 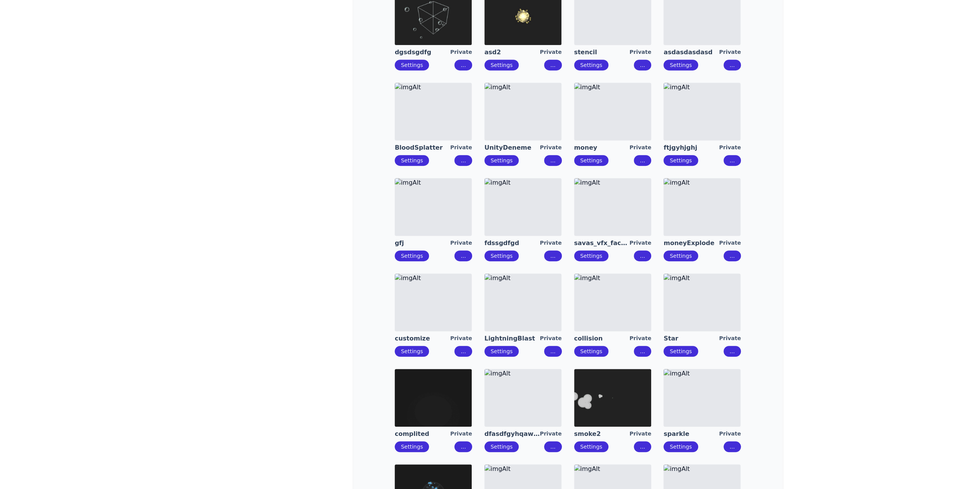 What do you see at coordinates (422, 244) in the screenshot?
I see `a: gfj` at bounding box center [422, 244].